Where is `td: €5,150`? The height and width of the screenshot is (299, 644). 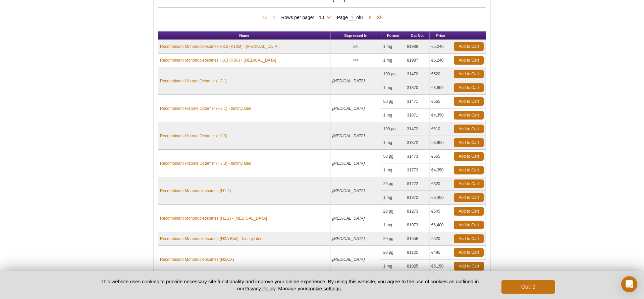 td: €5,150 is located at coordinates (441, 266).